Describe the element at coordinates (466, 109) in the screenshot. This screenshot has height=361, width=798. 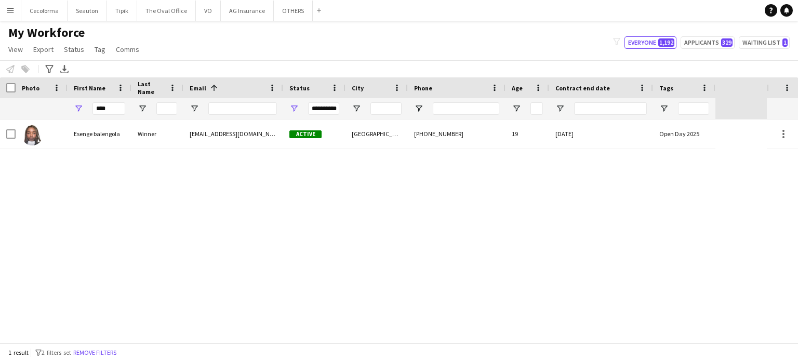
I see `input: Phone Filter Input` at that location.